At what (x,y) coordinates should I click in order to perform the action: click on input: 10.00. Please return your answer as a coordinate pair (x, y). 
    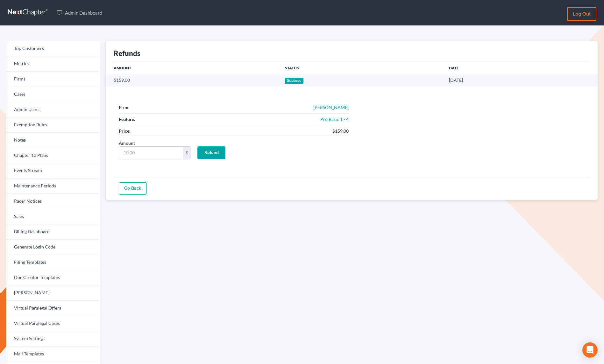
    Looking at the image, I should click on (151, 152).